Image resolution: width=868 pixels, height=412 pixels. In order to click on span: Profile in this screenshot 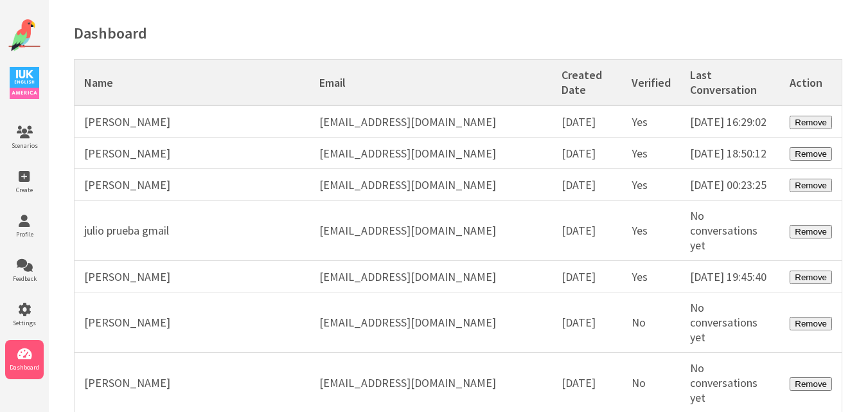, I will do `click(24, 234)`.